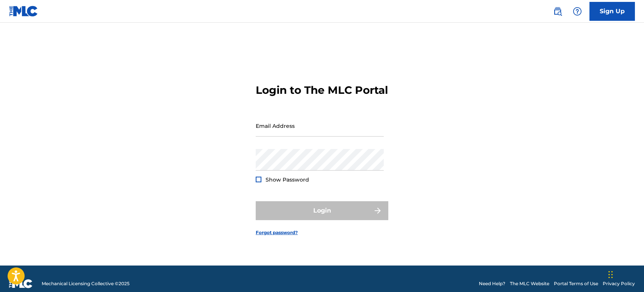  Describe the element at coordinates (619, 284) in the screenshot. I see `a: Privacy Policy` at that location.